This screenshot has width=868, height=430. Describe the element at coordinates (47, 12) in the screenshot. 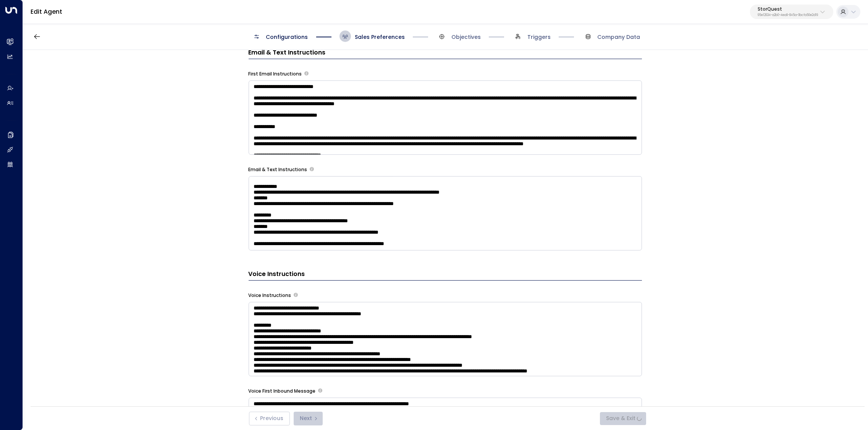

I see `a: Edit Agent` at that location.